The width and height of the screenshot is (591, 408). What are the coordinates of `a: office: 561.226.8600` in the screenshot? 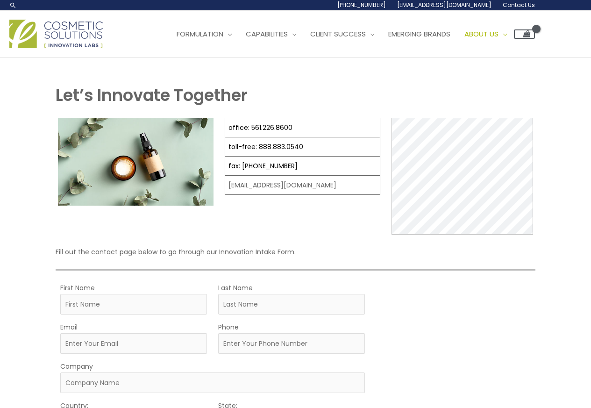 It's located at (260, 128).